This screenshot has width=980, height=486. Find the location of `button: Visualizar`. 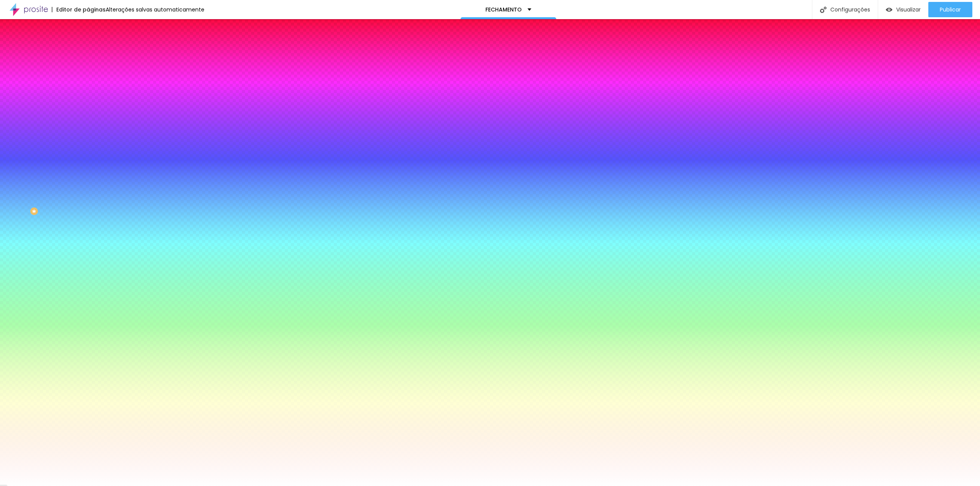

button: Visualizar is located at coordinates (903, 10).